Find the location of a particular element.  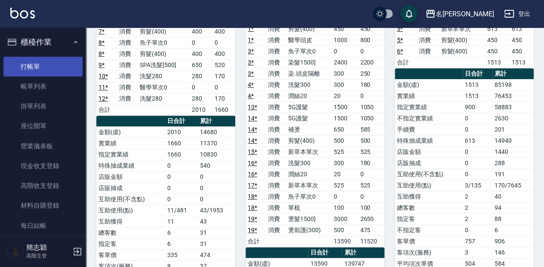

td: 88 is located at coordinates (513, 219).